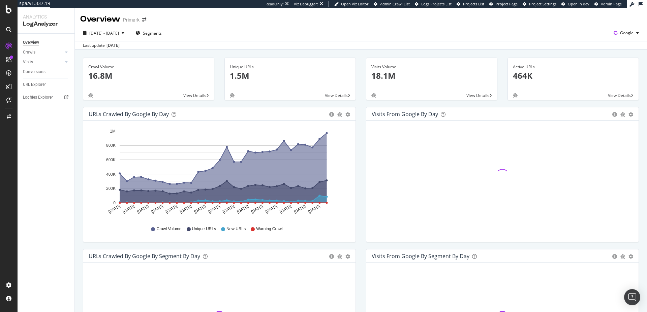  Describe the element at coordinates (46, 42) in the screenshot. I see `a: Overview` at that location.